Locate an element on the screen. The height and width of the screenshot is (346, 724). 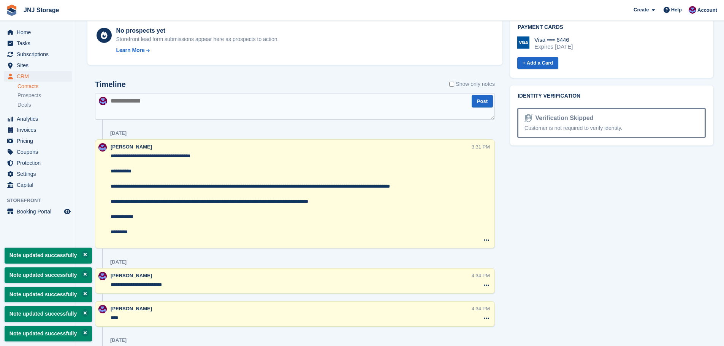
span: Subscriptions is located at coordinates (40, 54).